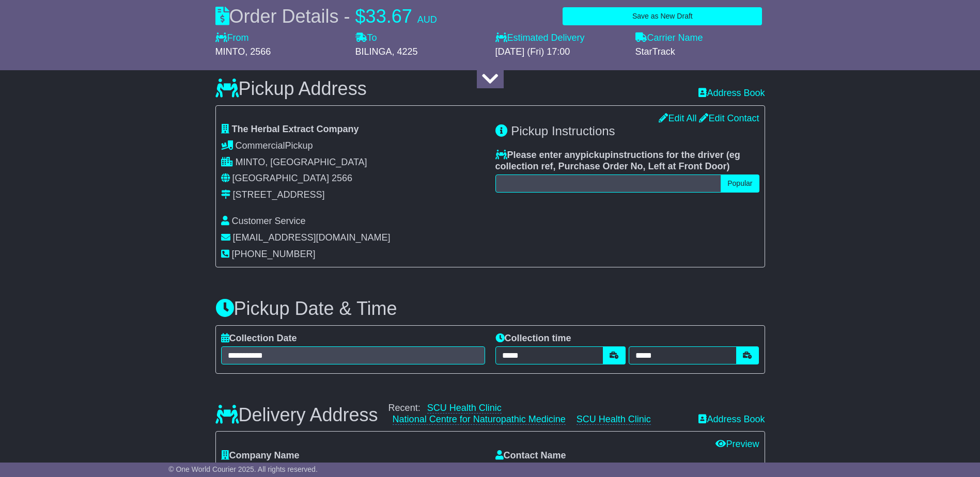  I want to click on span: Customer Service, so click(269, 221).